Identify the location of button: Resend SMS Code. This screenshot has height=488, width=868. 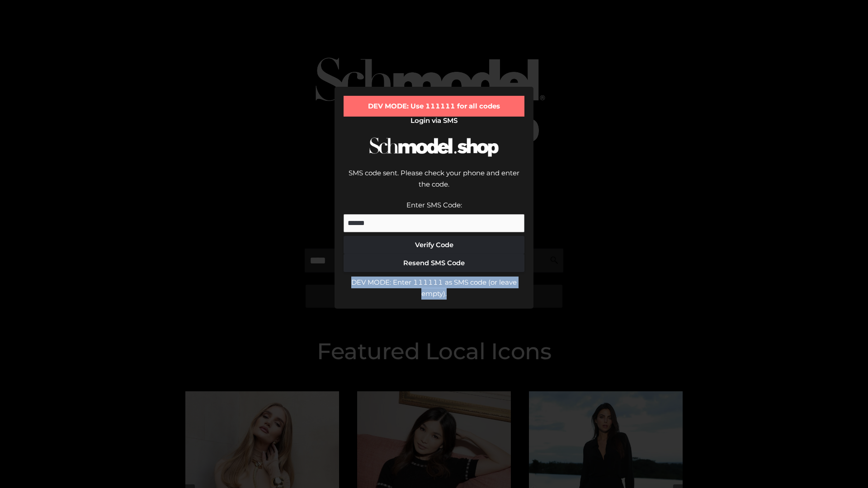
(434, 263).